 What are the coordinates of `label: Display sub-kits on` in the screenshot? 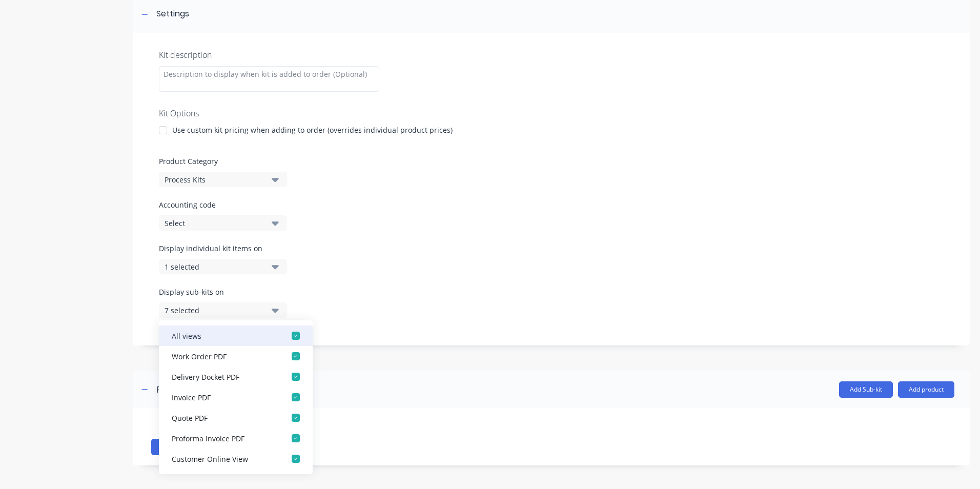 It's located at (223, 292).